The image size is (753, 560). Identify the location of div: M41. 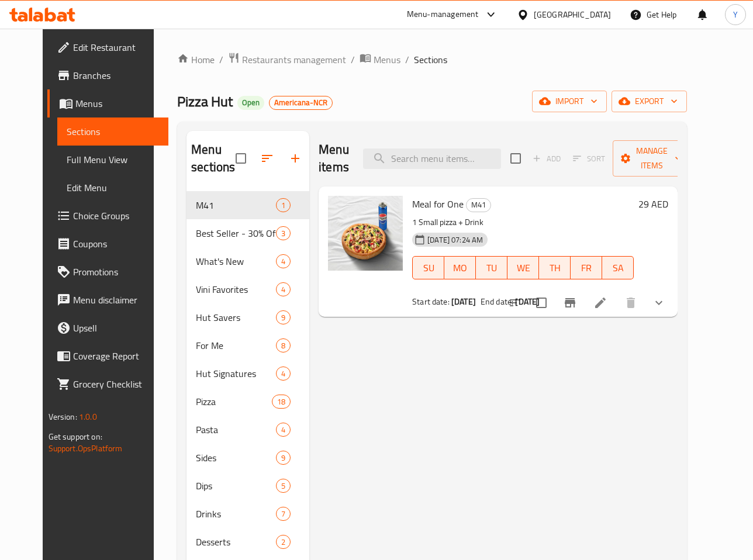
(236, 205).